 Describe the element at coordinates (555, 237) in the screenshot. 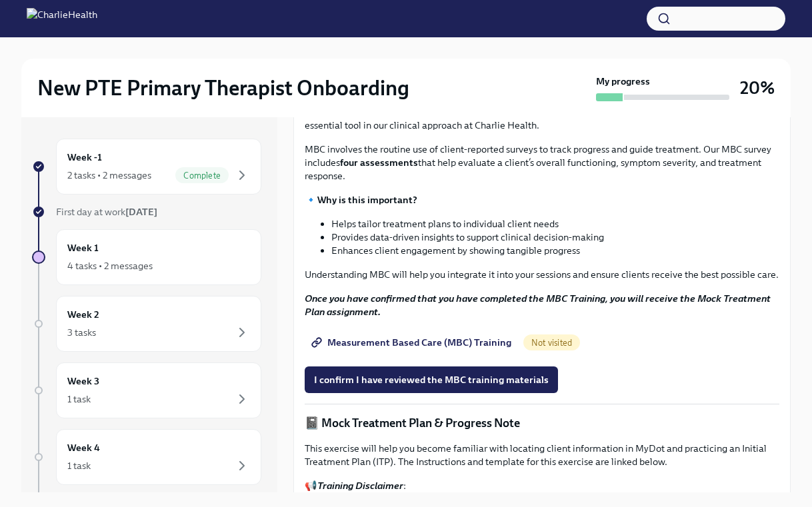

I see `li: Provides data-driven insights to support clinical decision-making` at that location.